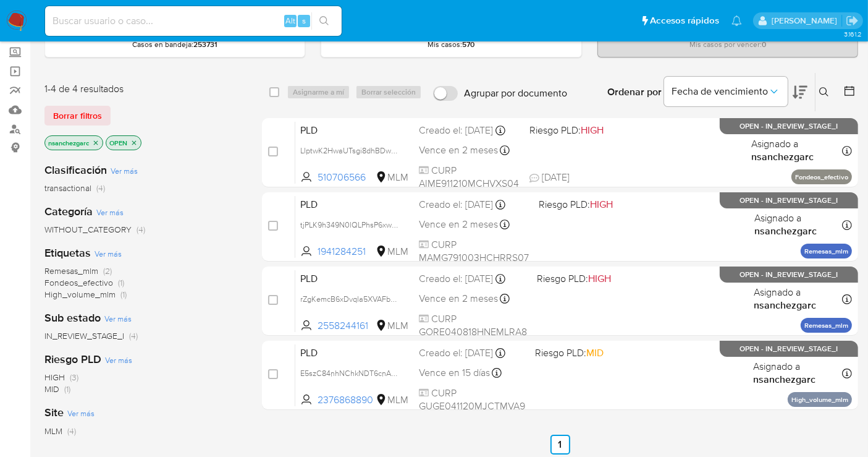 The width and height of the screenshot is (868, 457). What do you see at coordinates (685, 21) in the screenshot?
I see `span: Accesos rápidos` at bounding box center [685, 21].